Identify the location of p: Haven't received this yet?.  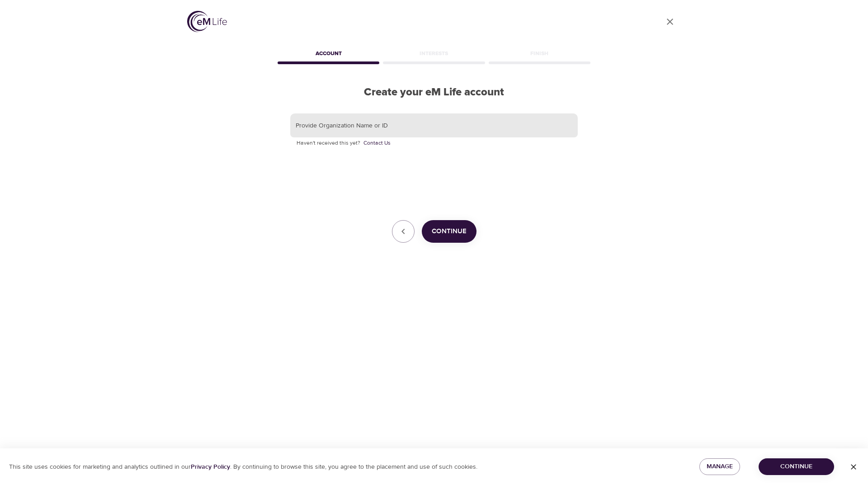
(434, 144).